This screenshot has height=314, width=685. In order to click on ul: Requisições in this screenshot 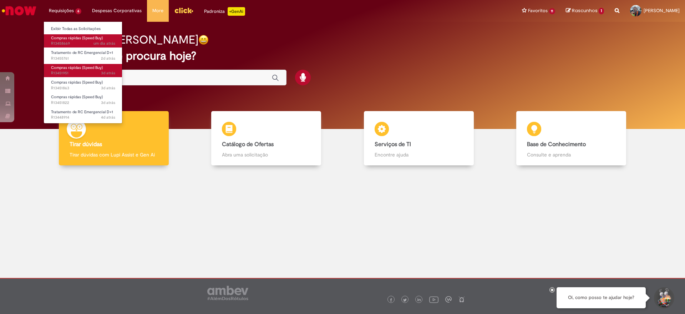, I will do `click(83, 72)`.